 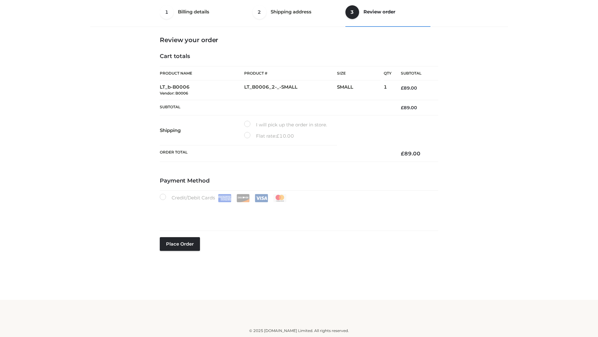 I want to click on th: Qty, so click(x=388, y=73).